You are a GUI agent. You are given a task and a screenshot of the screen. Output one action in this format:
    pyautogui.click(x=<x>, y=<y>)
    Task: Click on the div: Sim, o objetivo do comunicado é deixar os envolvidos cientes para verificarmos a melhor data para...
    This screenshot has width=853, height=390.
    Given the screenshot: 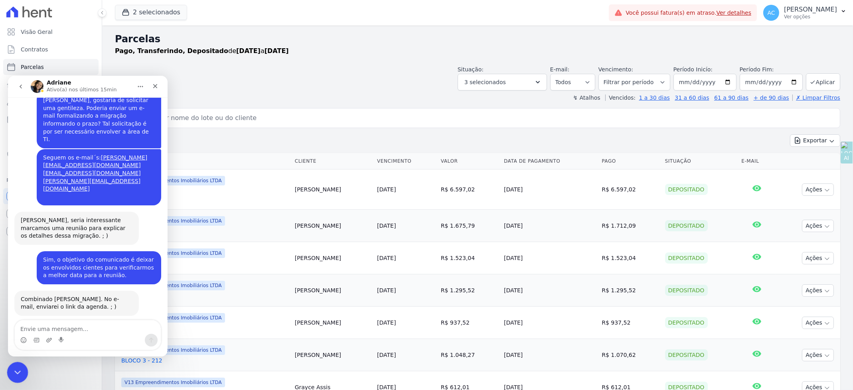 What is the action you would take?
    pyautogui.click(x=91, y=192)
    